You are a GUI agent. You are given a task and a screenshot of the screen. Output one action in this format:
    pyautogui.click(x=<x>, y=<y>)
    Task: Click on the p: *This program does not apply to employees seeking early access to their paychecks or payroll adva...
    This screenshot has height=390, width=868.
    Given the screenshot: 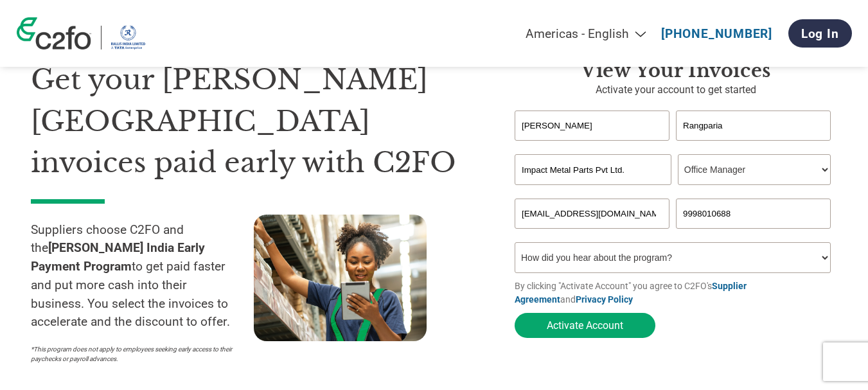 What is the action you would take?
    pyautogui.click(x=135, y=354)
    